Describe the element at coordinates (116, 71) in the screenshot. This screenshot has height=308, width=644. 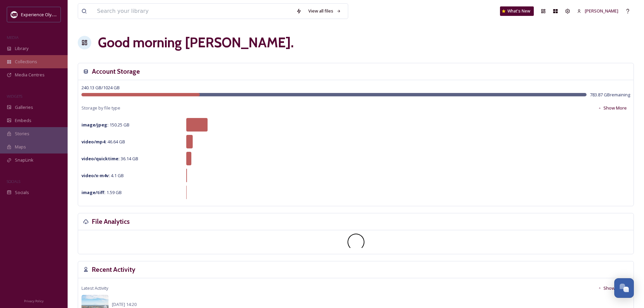
I see `h3: Account Storage` at that location.